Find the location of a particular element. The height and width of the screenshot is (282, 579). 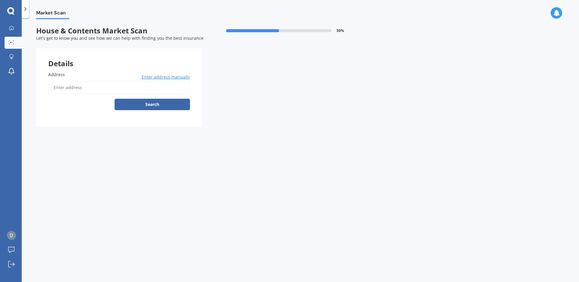

img: ACg8ocLeY2_3ZLX-w2n35kds225g4MjwbG17dN58gWm4cuFGL4Alhg=s96-c is located at coordinates (11, 236).